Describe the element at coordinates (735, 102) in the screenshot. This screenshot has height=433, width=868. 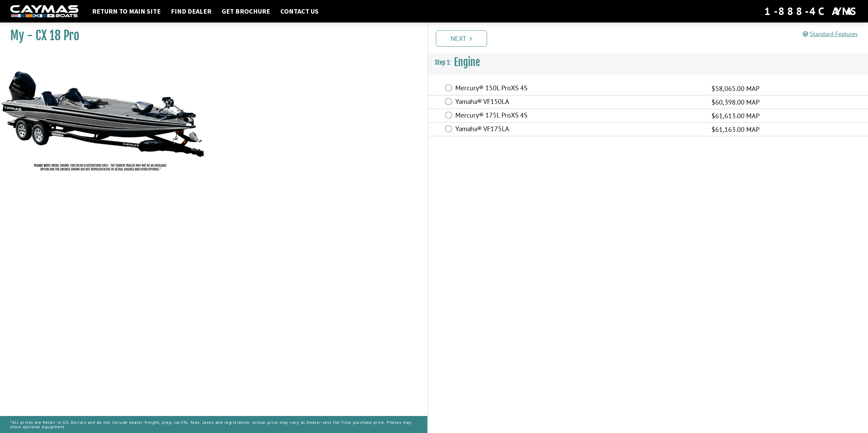
I see `span: $60,398.00 MAP` at that location.